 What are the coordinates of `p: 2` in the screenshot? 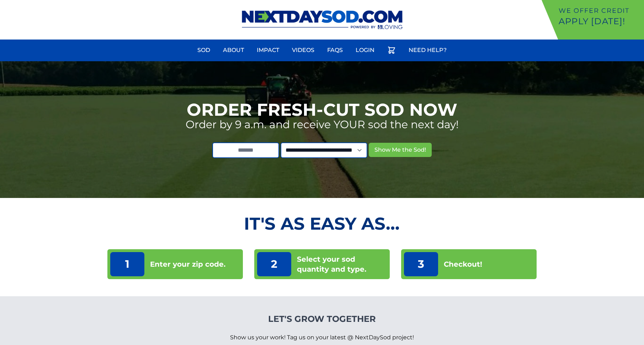 It's located at (274, 264).